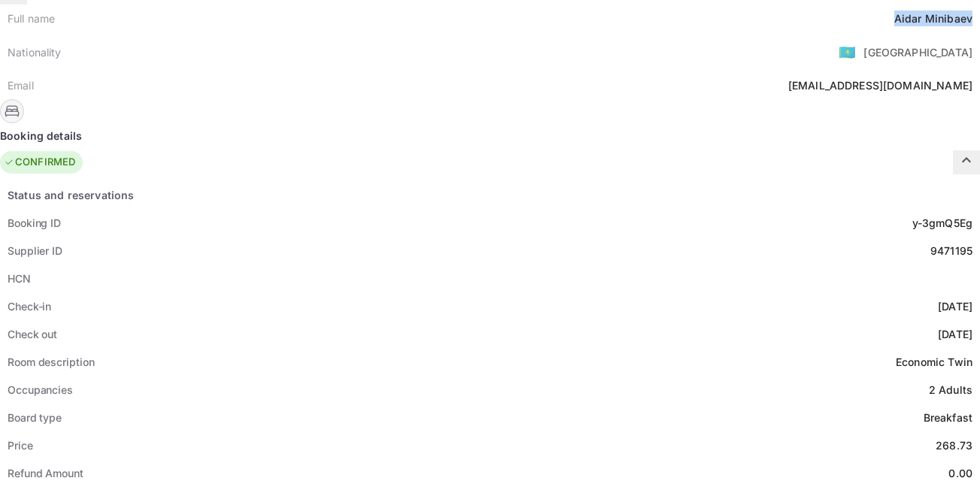 The image size is (980, 490). I want to click on div: Board type, so click(35, 417).